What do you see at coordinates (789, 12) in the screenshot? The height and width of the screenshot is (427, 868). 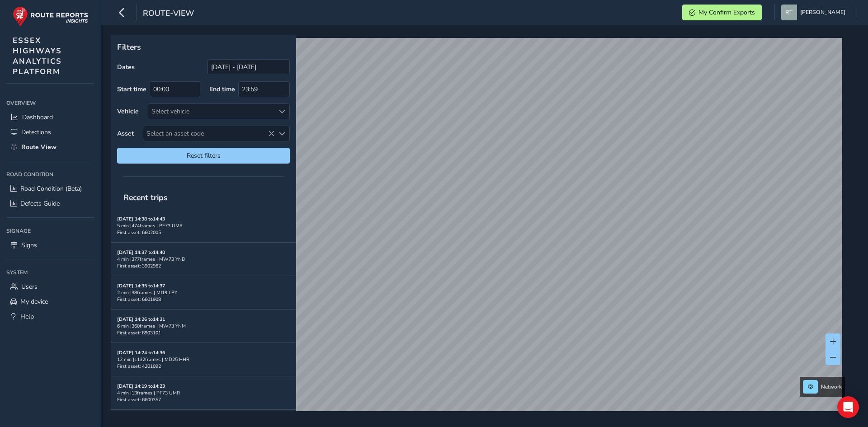 I see `img: diamond-layout` at bounding box center [789, 12].